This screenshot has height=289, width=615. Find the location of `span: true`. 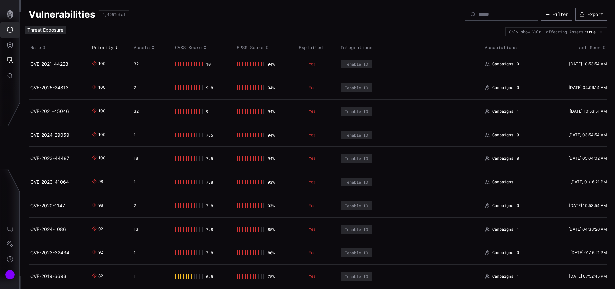

span: true is located at coordinates (591, 32).